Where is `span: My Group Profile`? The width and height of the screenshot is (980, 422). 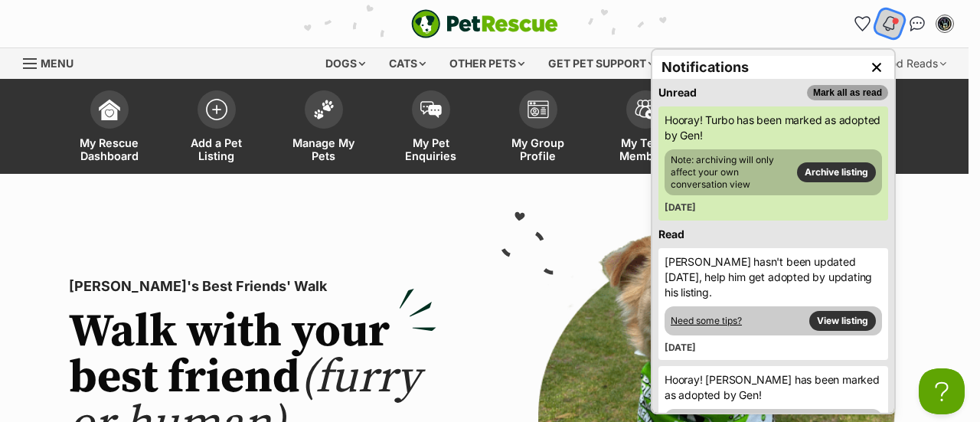
span: My Group Profile is located at coordinates (538, 149).